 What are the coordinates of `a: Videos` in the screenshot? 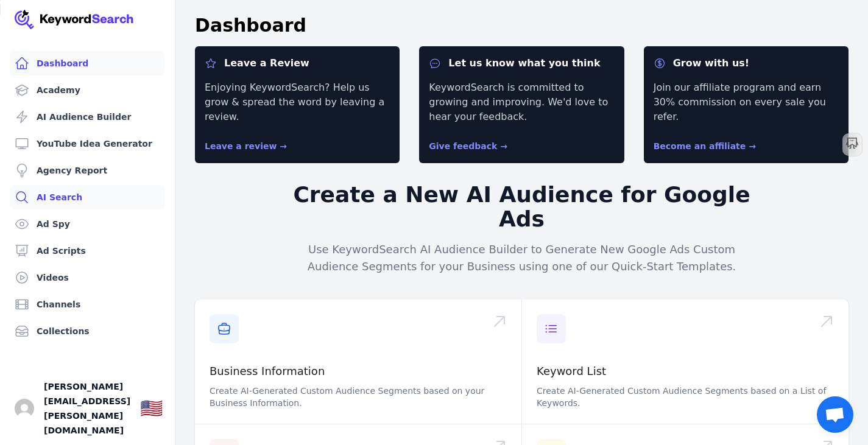 It's located at (87, 277).